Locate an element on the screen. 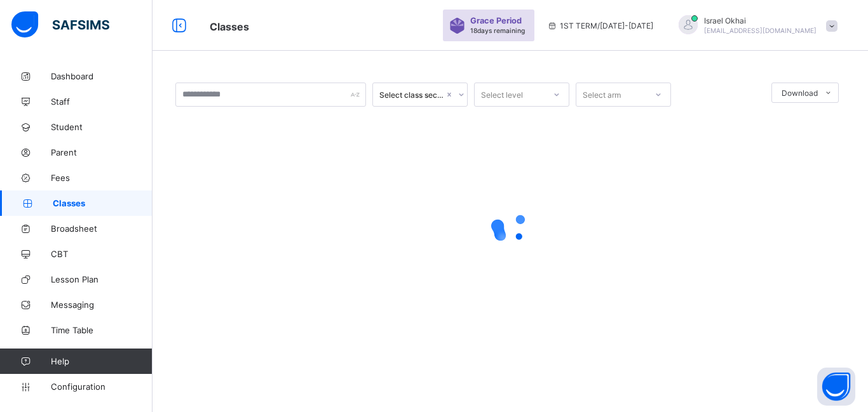 This screenshot has height=412, width=868. div: IsraelOkhai is located at coordinates (755, 26).